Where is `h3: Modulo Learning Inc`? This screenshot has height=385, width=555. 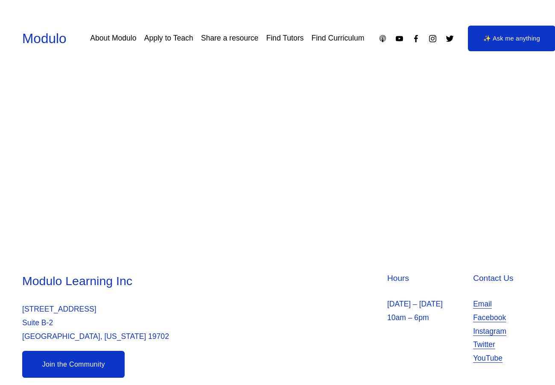 h3: Modulo Learning Inc is located at coordinates (149, 281).